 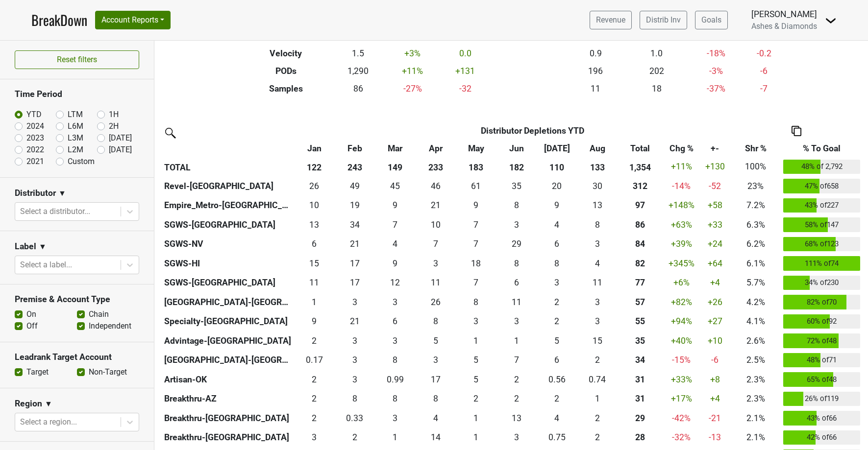 I want to click on td: 11.167, so click(x=517, y=302).